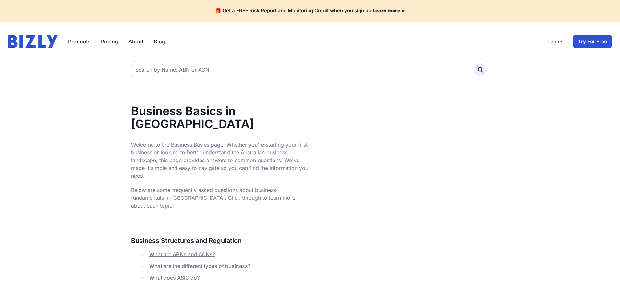 Image resolution: width=620 pixels, height=286 pixels. What do you see at coordinates (109, 42) in the screenshot?
I see `a: Pricing` at bounding box center [109, 42].